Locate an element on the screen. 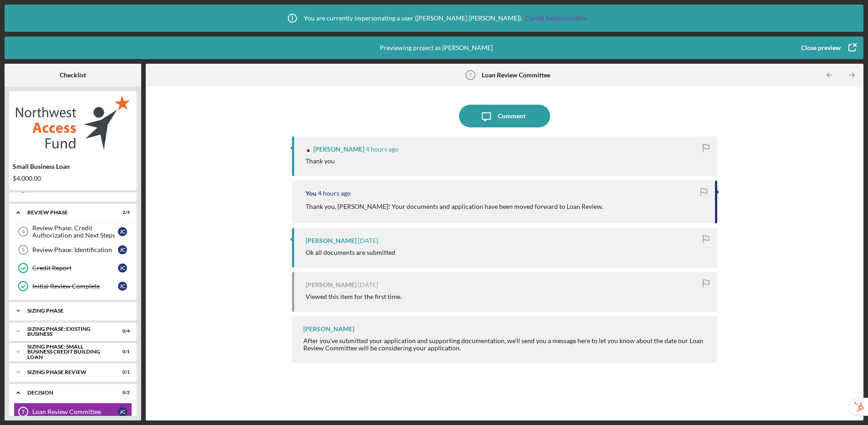 This screenshot has width=868, height=425. img: Product logo is located at coordinates (73, 123).